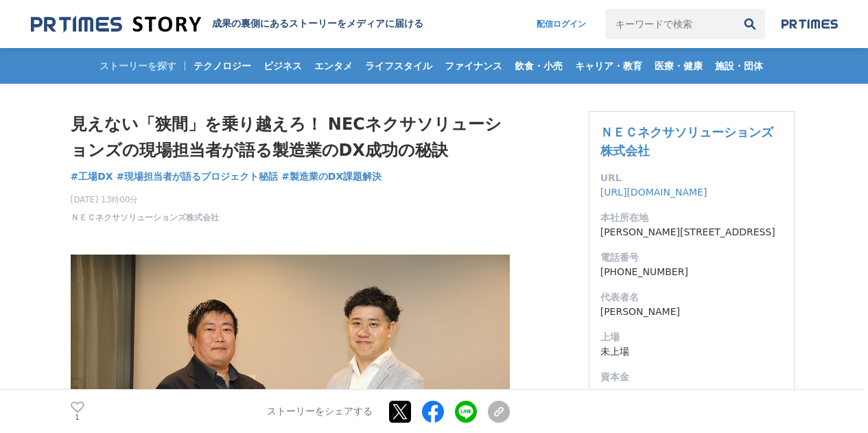  I want to click on h1: 見えない「狭間」を乗り越えろ！ NECネクサソリューションズの現場担当者が語る製造業のDX成功の秘訣, so click(290, 137).